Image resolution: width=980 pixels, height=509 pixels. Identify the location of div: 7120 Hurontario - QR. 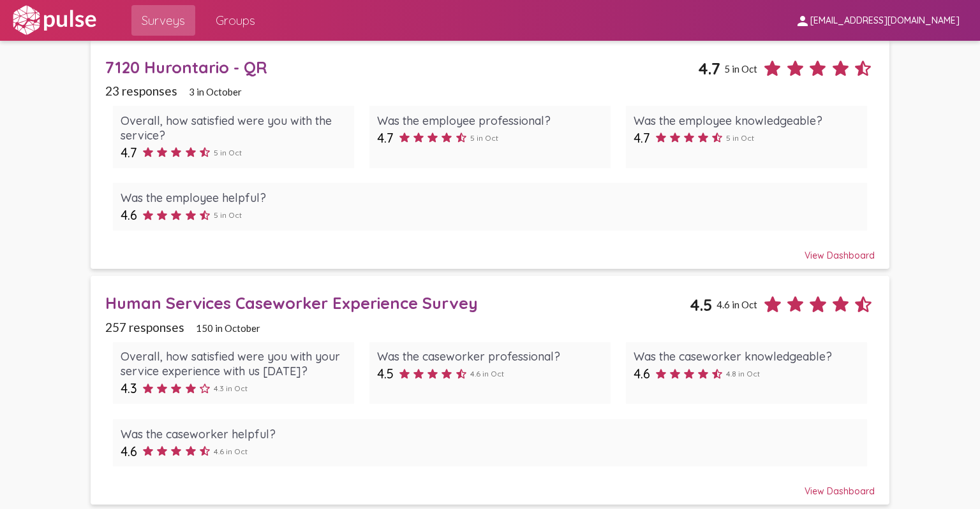
(402, 67).